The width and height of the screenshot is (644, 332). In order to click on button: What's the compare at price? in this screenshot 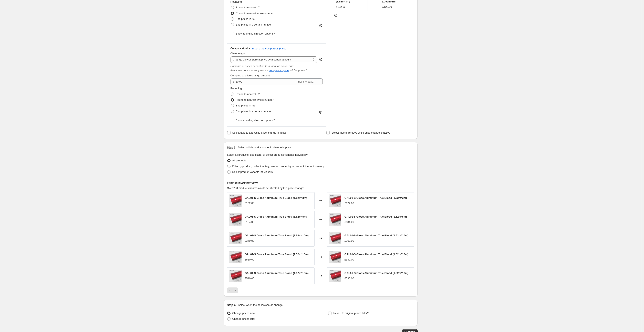, I will do `click(269, 48)`.